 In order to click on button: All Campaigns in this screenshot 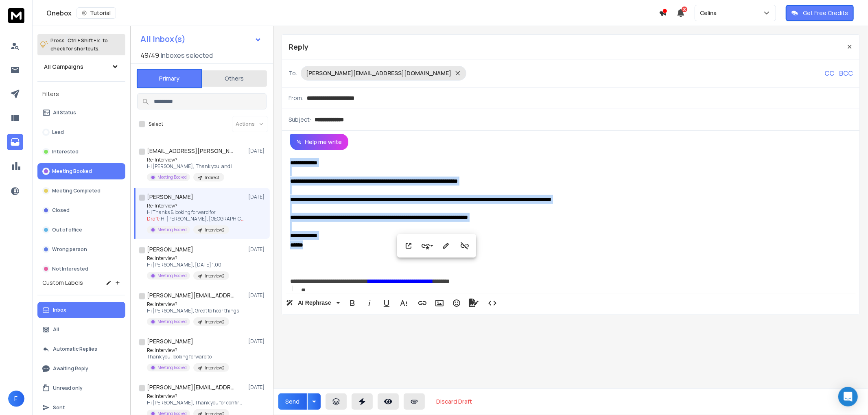, I will do `click(82, 67)`.